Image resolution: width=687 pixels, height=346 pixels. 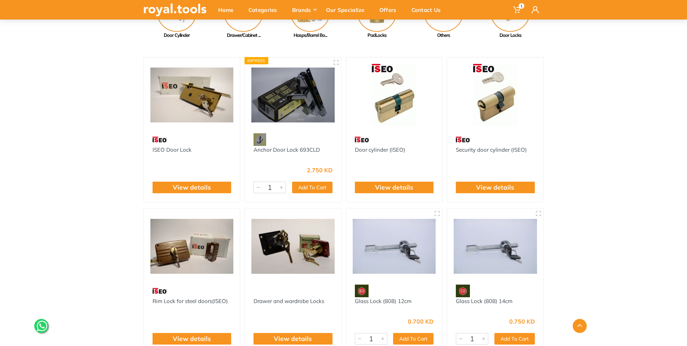 What do you see at coordinates (175, 10) in the screenshot?
I see `img: royal.tools Logo` at bounding box center [175, 10].